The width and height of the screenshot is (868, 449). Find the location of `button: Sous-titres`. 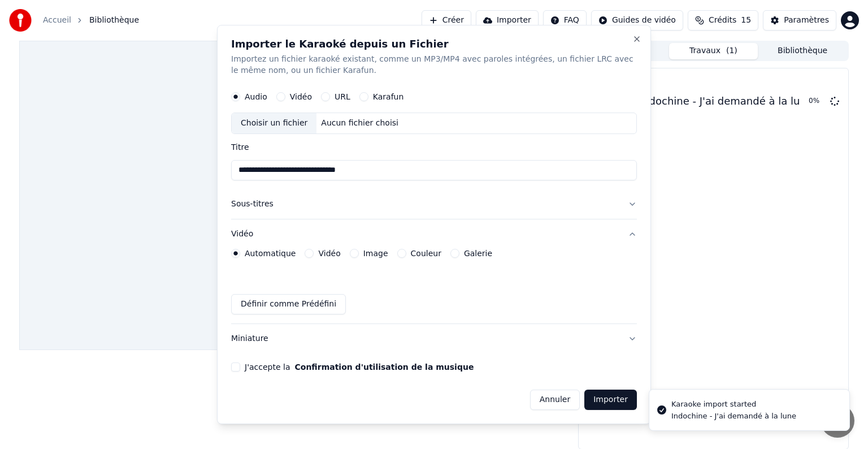

button: Sous-titres is located at coordinates (434, 205).